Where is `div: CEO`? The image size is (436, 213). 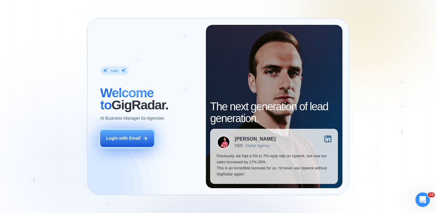
div: CEO is located at coordinates (238, 146).